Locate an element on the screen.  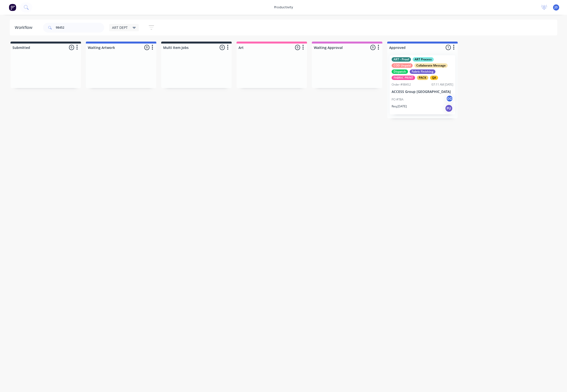
div: productivity is located at coordinates (284, 7).